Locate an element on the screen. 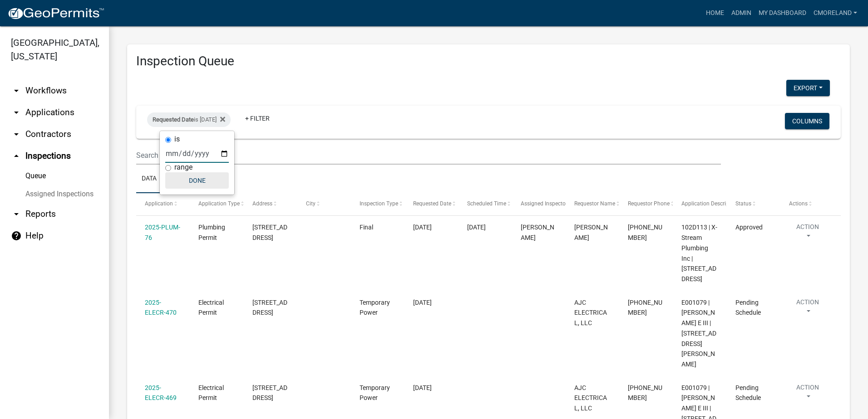  datatable-header-cell: Address is located at coordinates (270, 204).